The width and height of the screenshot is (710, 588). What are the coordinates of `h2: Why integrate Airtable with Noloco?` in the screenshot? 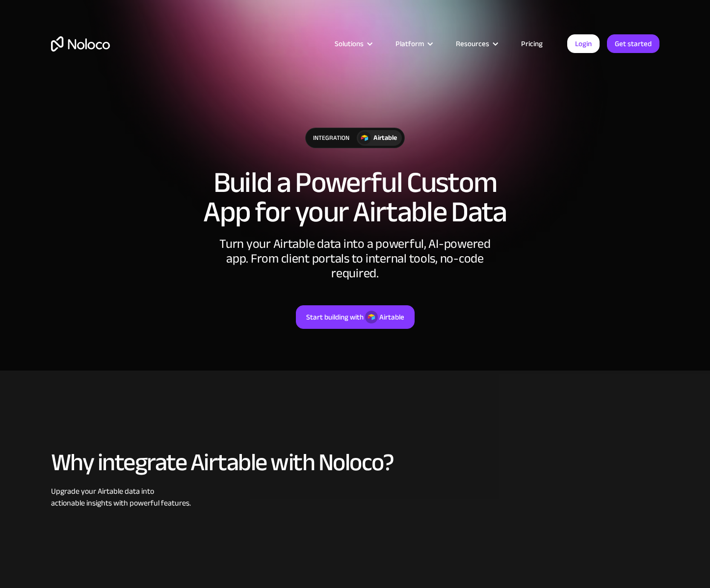 It's located at (355, 462).